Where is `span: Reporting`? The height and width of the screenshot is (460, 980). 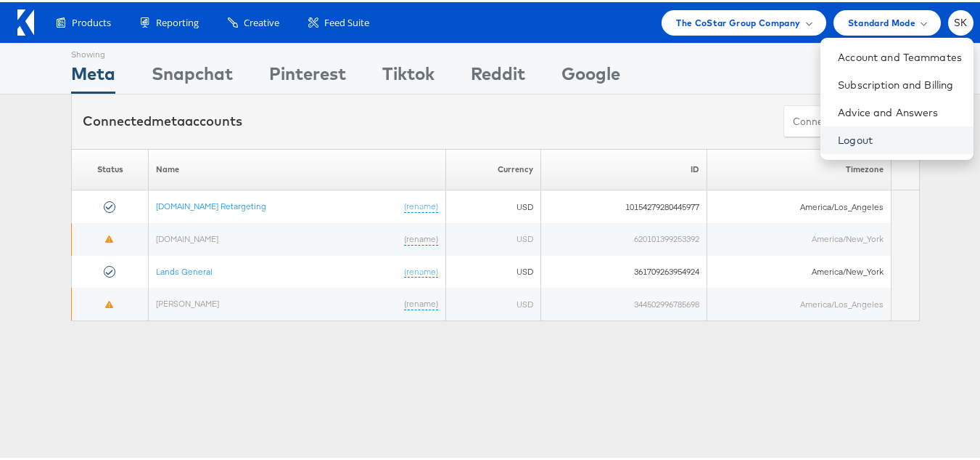
span: Reporting is located at coordinates (177, 20).